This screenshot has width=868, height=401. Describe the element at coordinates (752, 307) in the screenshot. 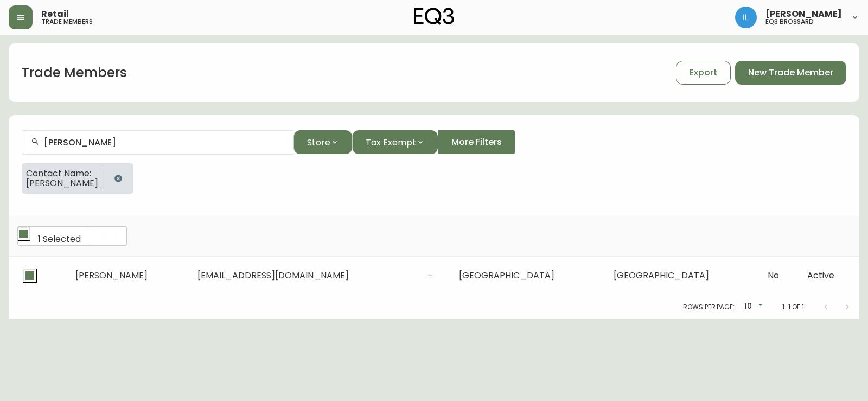

I see `div: 10` at that location.